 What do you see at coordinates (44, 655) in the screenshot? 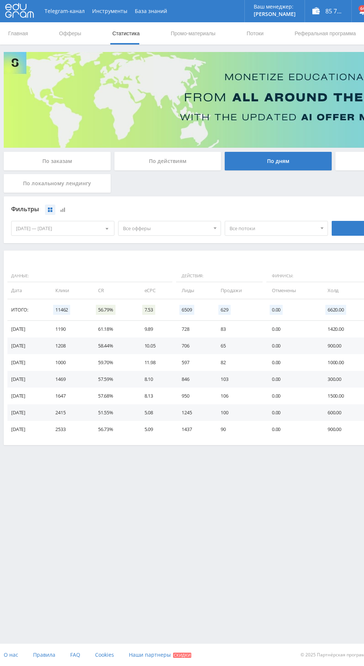
I see `span: Правила` at bounding box center [44, 655].